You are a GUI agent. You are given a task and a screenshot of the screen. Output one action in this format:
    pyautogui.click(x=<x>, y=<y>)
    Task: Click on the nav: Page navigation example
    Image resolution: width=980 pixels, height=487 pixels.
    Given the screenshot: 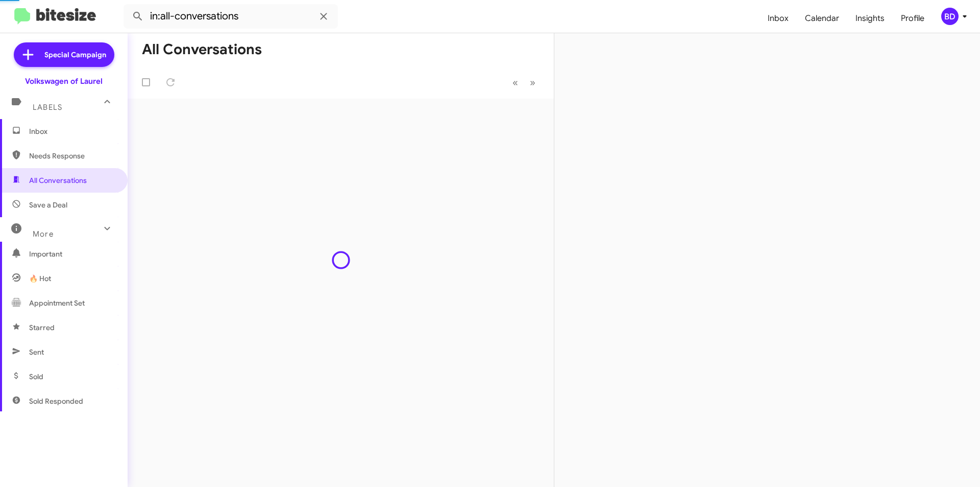 What is the action you would take?
    pyautogui.click(x=525, y=82)
    